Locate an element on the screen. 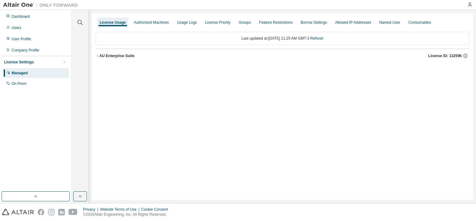  div: Privacy is located at coordinates (92, 209).